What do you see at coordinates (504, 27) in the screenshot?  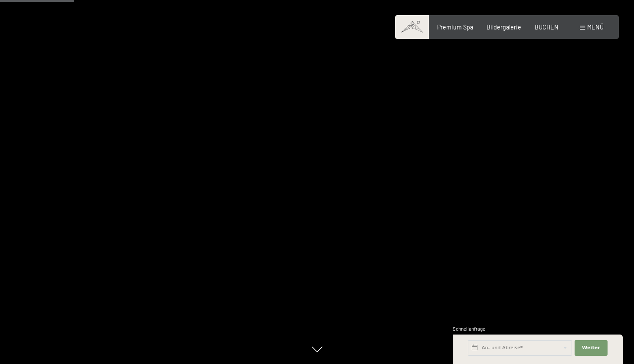 I see `span: Bildergalerie` at bounding box center [504, 27].